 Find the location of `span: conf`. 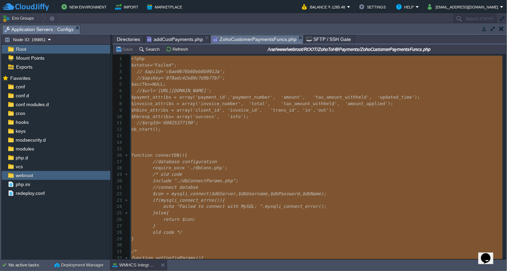

span: conf is located at coordinates (20, 87).